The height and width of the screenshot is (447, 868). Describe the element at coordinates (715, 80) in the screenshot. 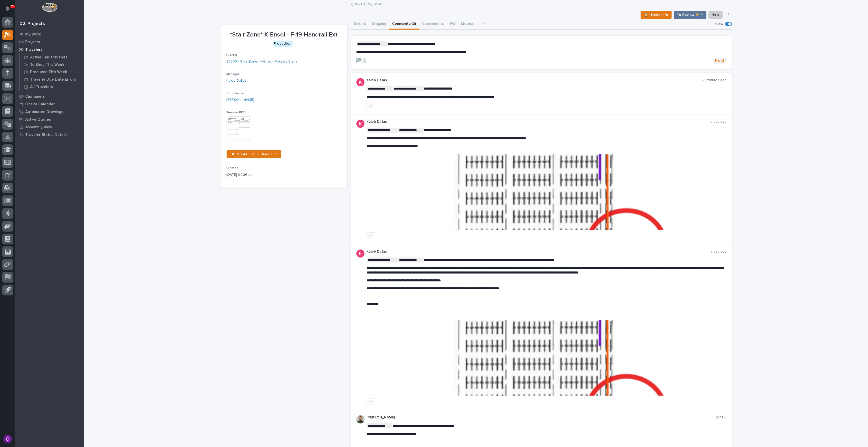

I see `p: 23 minutes ago` at that location.